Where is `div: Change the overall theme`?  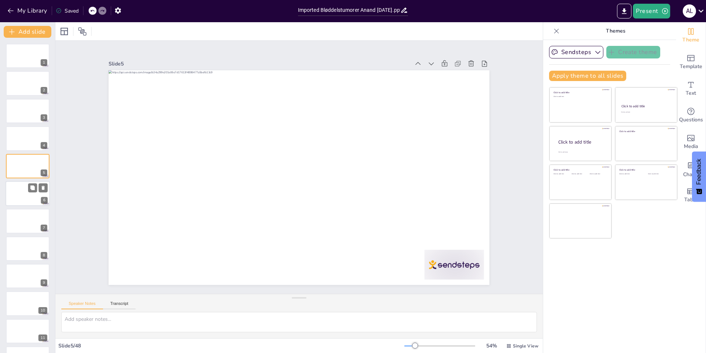 div: Change the overall theme is located at coordinates (691, 35).